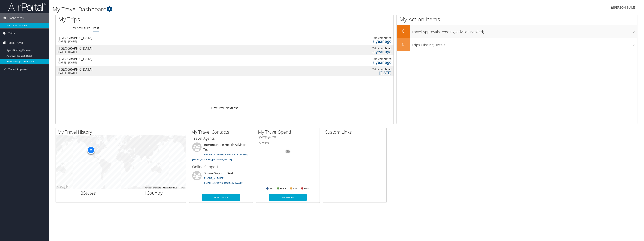  Describe the element at coordinates (221, 139) in the screenshot. I see `h3: Travel Agents` at that location.